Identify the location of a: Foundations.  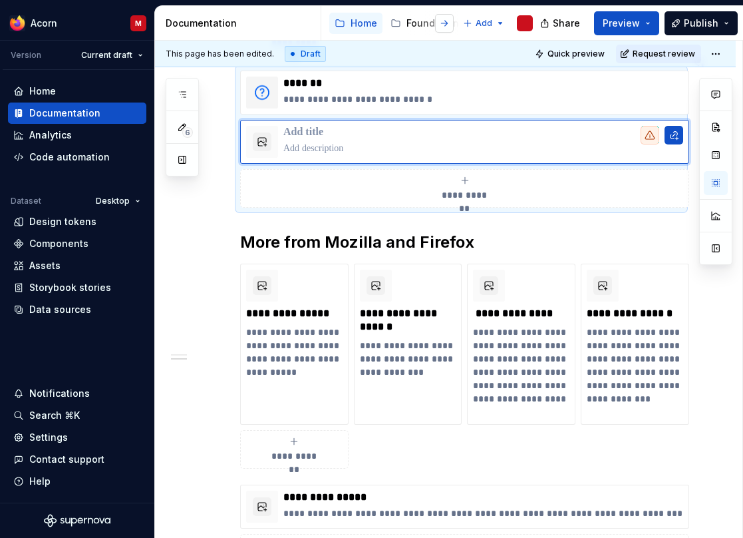
(427, 23).